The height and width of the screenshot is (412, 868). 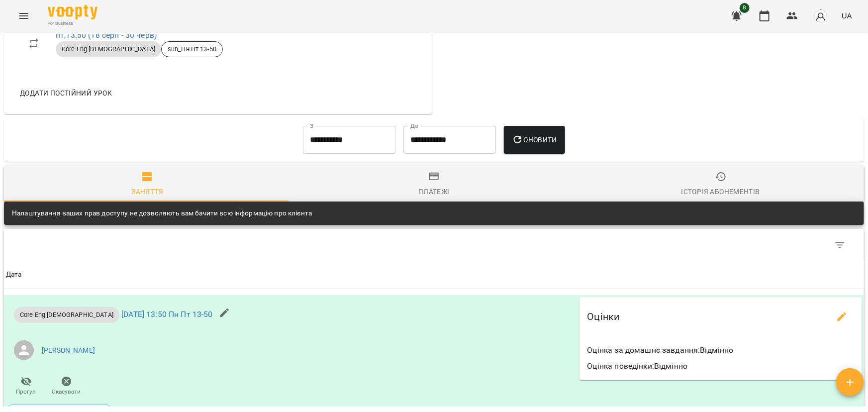 I want to click on span: sun_Пн Пт 13-50, so click(x=192, y=49).